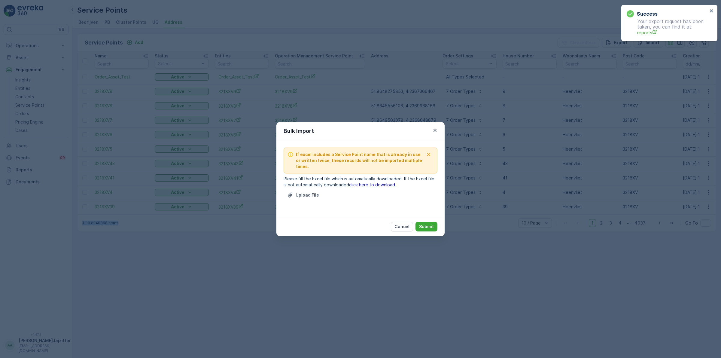 This screenshot has width=721, height=358. I want to click on button: Submit, so click(426, 227).